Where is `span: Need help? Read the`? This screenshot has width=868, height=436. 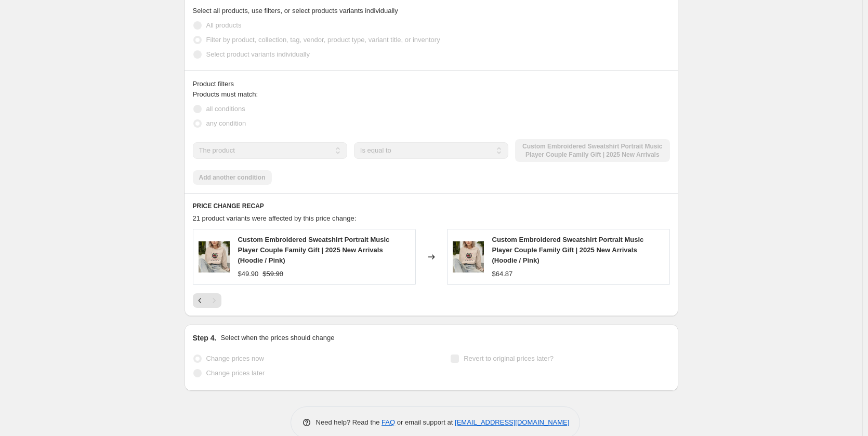
span: Need help? Read the is located at coordinates (349, 423).